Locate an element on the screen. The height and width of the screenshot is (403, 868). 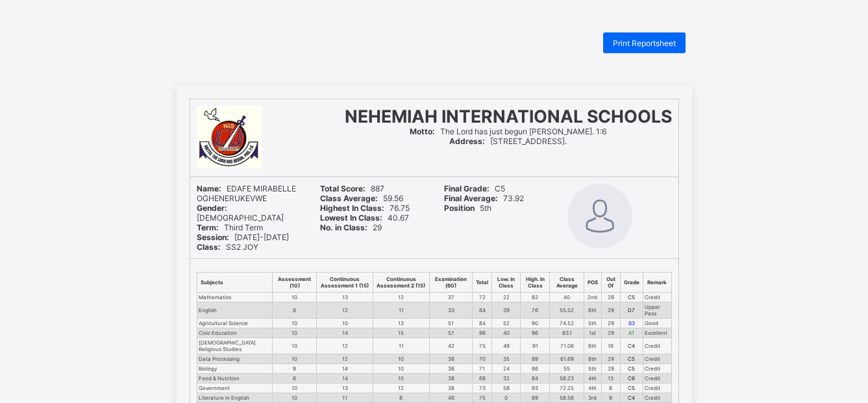
span: 76.75 is located at coordinates (365, 208).